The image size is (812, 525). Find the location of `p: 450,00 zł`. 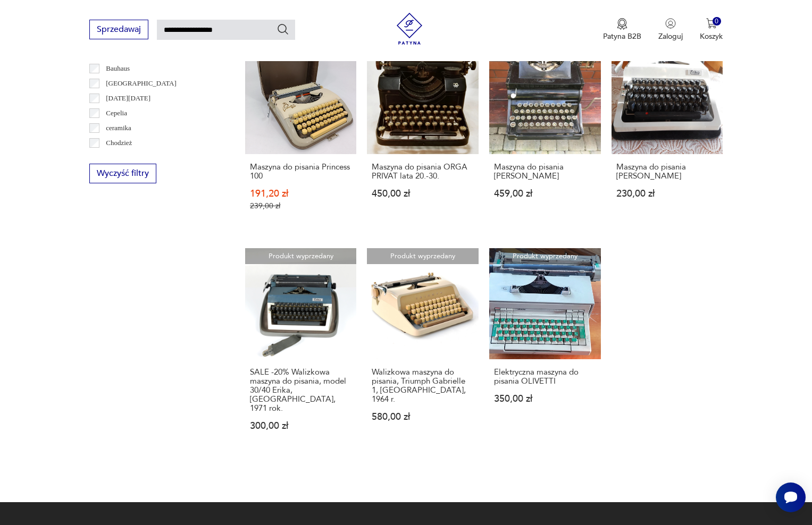

p: 450,00 zł is located at coordinates (423, 193).